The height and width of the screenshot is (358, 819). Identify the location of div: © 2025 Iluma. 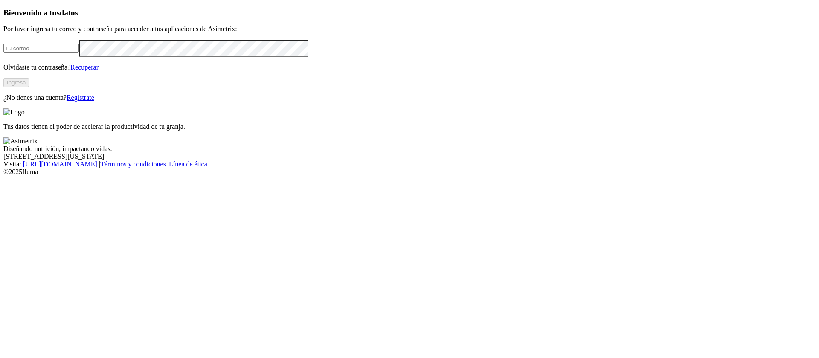
(410, 172).